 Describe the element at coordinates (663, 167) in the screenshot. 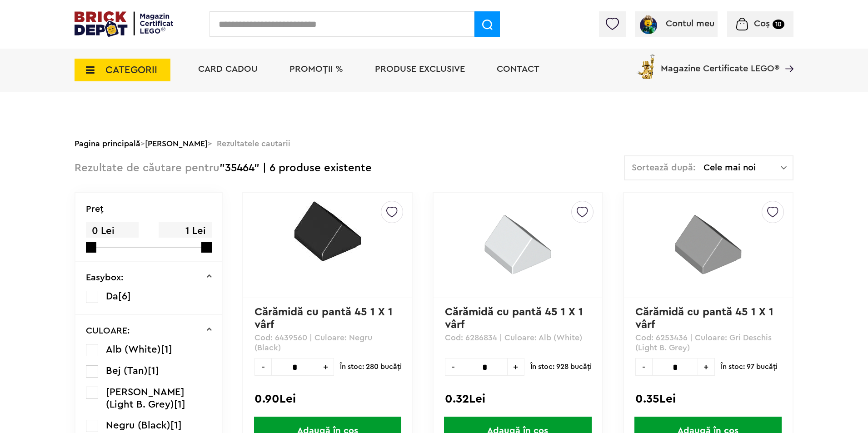

I see `span: Sortează după:` at that location.